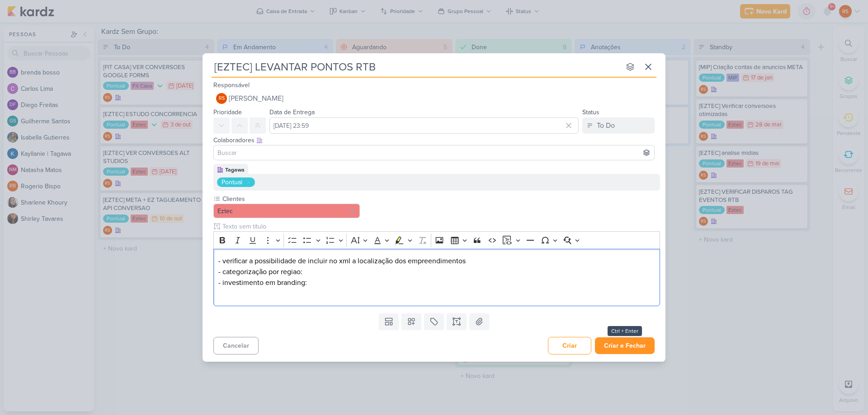 This screenshot has height=415, width=868. Describe the element at coordinates (416, 67) in the screenshot. I see `input: Kard Sem Título` at that location.